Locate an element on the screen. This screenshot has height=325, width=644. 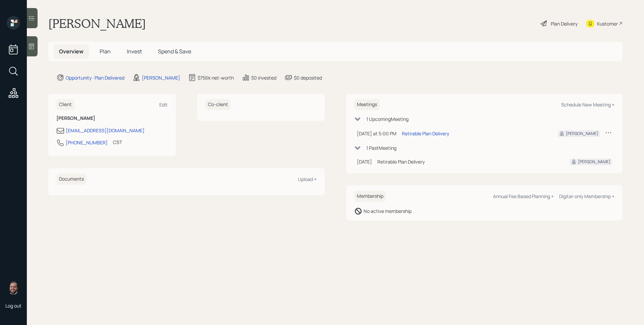
h6: Client is located at coordinates (65, 104).